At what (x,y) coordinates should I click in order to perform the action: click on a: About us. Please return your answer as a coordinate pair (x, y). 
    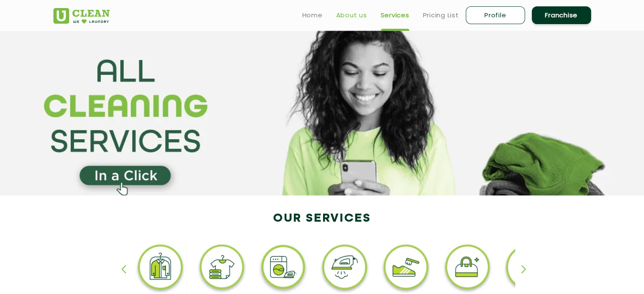
    Looking at the image, I should click on (351, 15).